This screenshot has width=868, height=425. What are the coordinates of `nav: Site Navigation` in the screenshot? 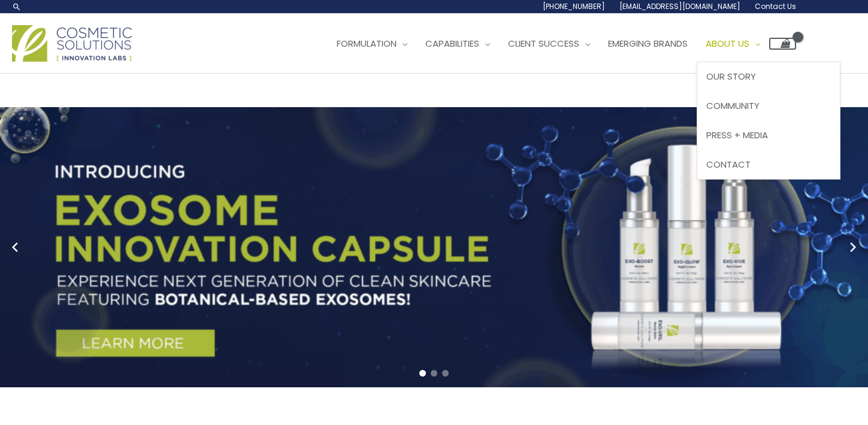 It's located at (557, 44).